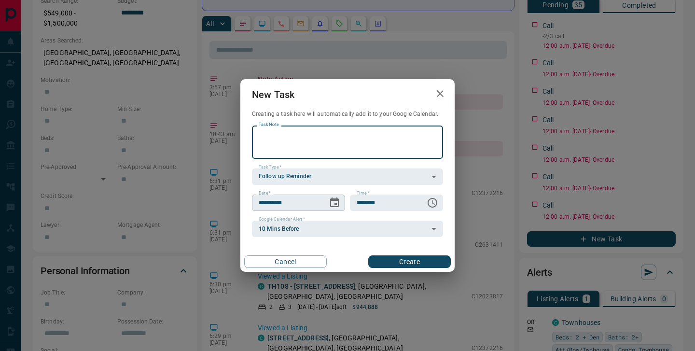 This screenshot has height=351, width=695. I want to click on label: Task Type, so click(270, 167).